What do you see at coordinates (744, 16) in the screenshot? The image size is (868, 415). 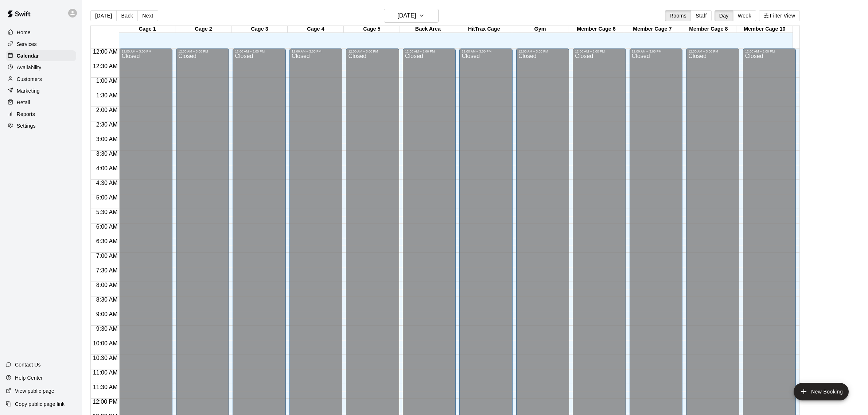 I see `button: Week` at bounding box center [744, 16].